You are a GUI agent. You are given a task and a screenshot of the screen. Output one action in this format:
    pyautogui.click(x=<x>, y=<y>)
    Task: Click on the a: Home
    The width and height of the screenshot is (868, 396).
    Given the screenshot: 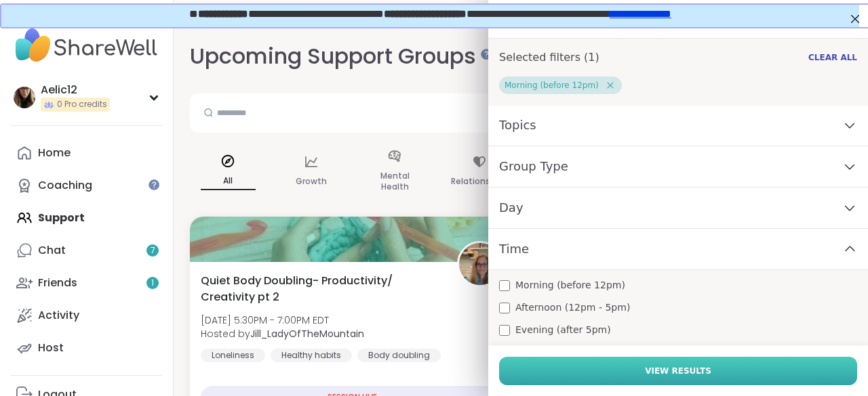 What is the action you would take?
    pyautogui.click(x=86, y=153)
    